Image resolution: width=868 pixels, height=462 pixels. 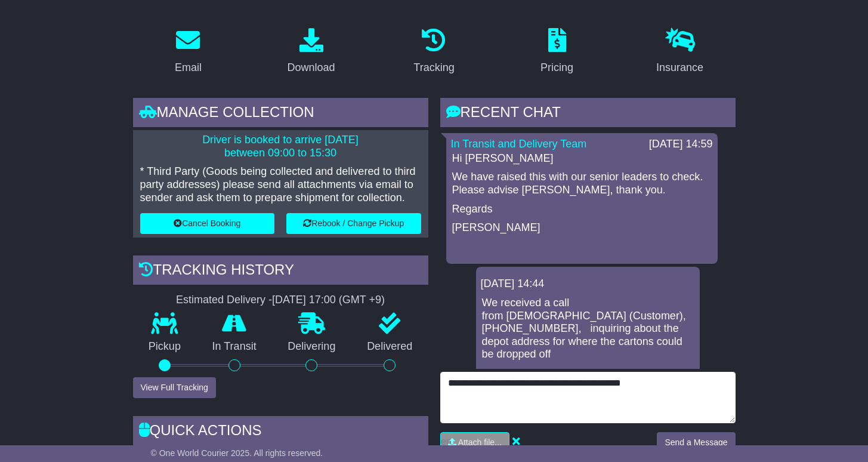 What do you see at coordinates (237, 453) in the screenshot?
I see `span: © One World Courier 2025. All rights reserved.` at bounding box center [237, 453].